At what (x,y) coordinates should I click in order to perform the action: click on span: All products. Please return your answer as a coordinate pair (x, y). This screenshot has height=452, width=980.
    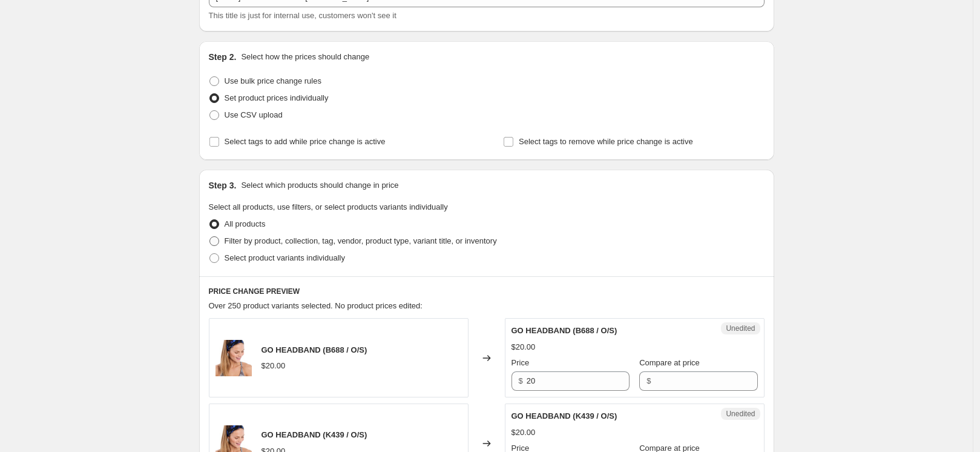
    Looking at the image, I should click on (245, 223).